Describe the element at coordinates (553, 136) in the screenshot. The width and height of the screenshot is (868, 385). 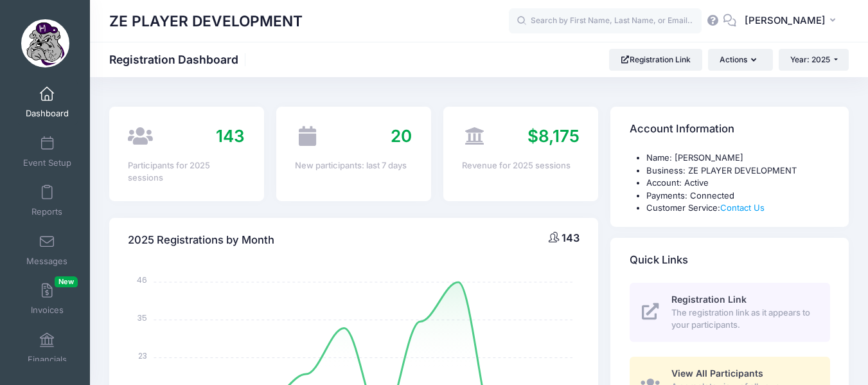
I see `span: $8,175` at that location.